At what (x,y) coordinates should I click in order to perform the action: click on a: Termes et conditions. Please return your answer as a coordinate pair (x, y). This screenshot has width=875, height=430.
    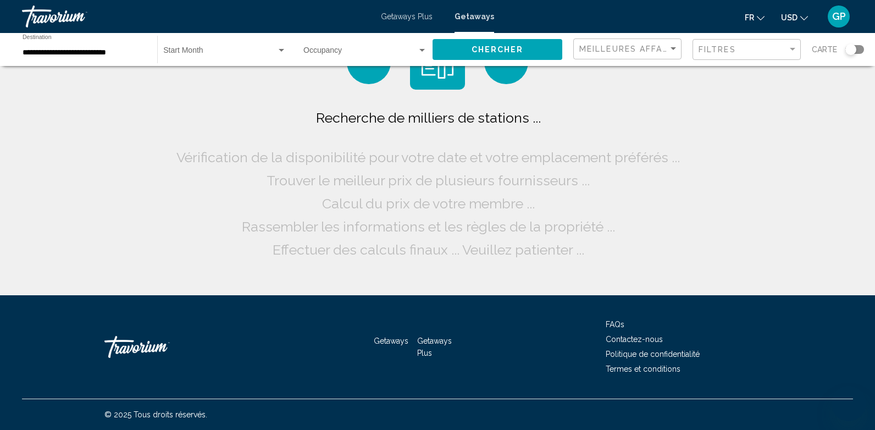
    Looking at the image, I should click on (643, 369).